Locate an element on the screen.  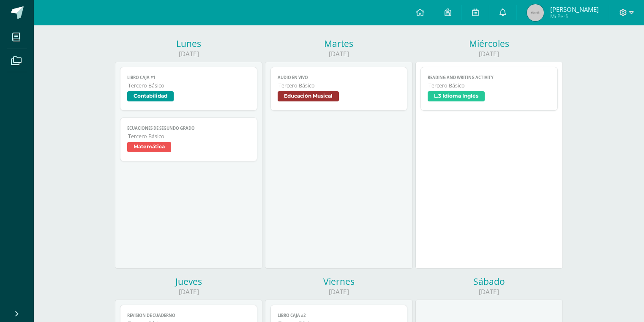
span: Revisión de cuaderno is located at coordinates (188, 316).